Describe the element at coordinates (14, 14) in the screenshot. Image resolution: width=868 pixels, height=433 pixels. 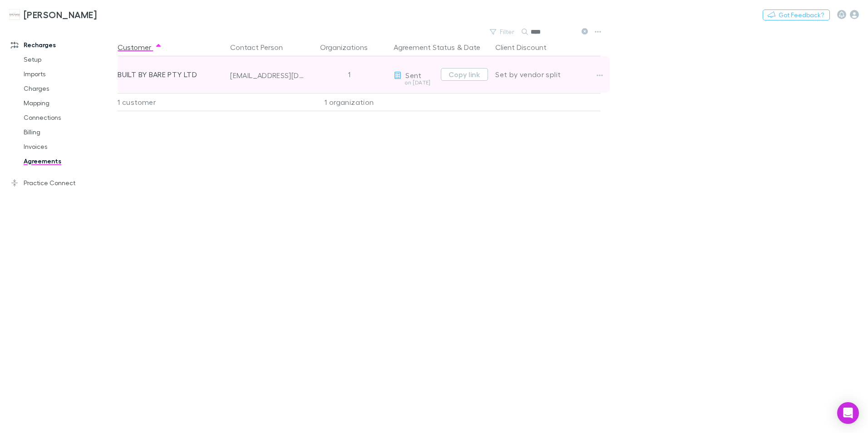
I see `img: Hales Douglass's Logo` at that location.